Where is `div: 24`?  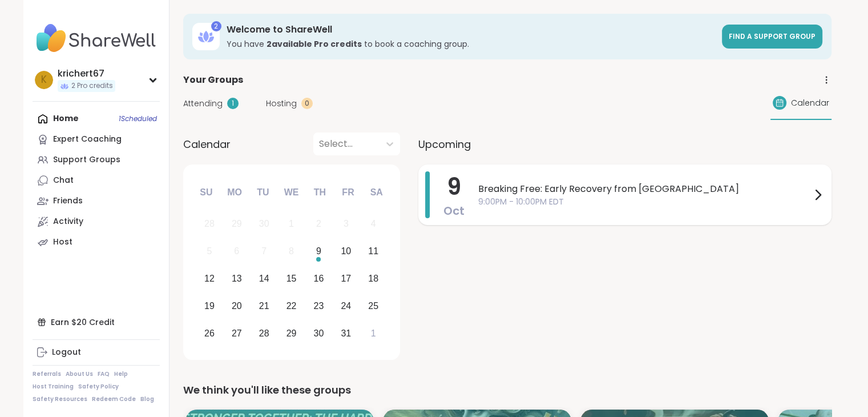
div: 24 is located at coordinates (346, 306).